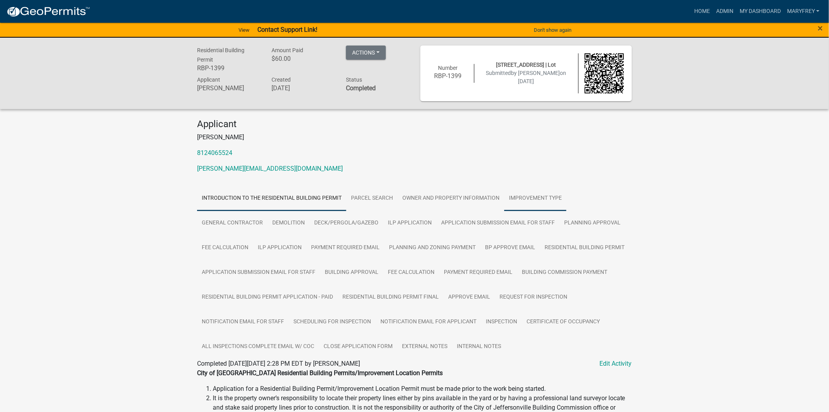 The image size is (829, 412). What do you see at coordinates (281, 80) in the screenshot?
I see `span: Created` at bounding box center [281, 80].